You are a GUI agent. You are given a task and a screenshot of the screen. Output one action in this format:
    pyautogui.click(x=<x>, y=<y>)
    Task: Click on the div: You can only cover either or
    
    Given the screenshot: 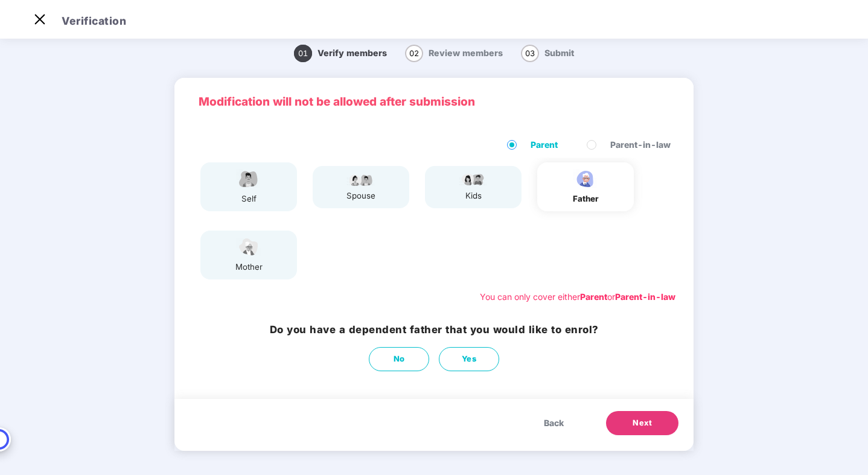 What is the action you would take?
    pyautogui.click(x=578, y=297)
    